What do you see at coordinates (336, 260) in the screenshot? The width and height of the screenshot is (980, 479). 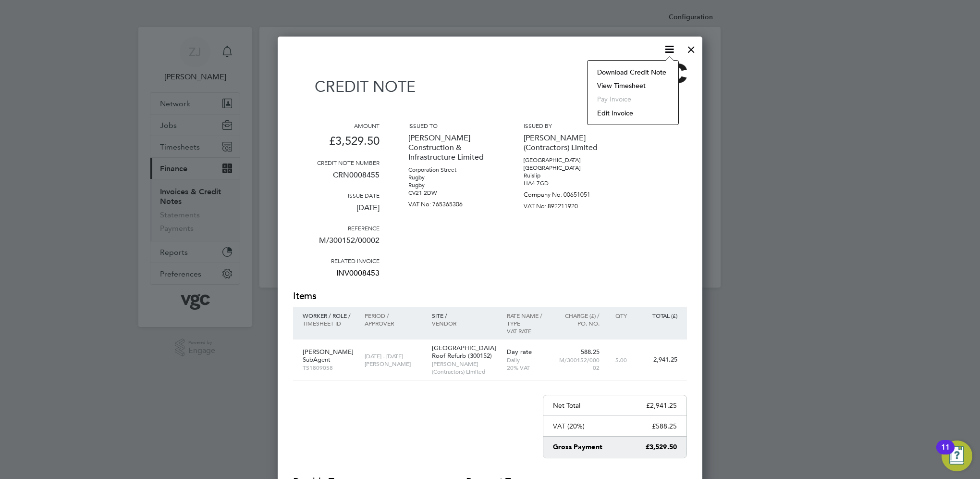 I see `h3: Related invoice` at bounding box center [336, 260].